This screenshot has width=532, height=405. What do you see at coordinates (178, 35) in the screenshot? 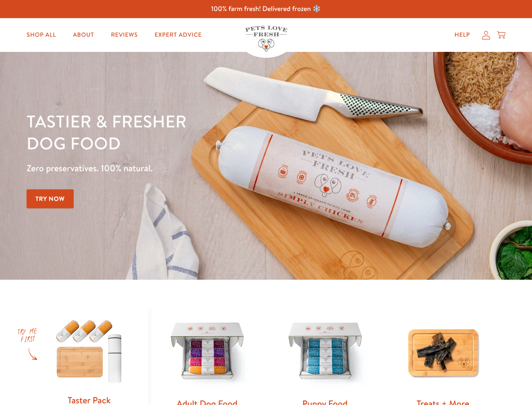
I see `a: Expert Advice` at bounding box center [178, 35].